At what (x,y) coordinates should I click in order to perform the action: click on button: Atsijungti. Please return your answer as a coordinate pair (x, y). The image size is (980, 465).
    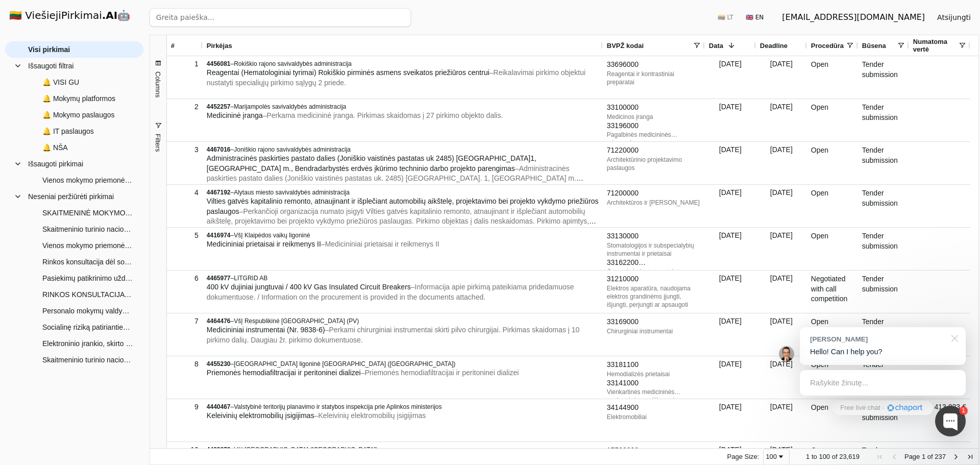
    Looking at the image, I should click on (954, 18).